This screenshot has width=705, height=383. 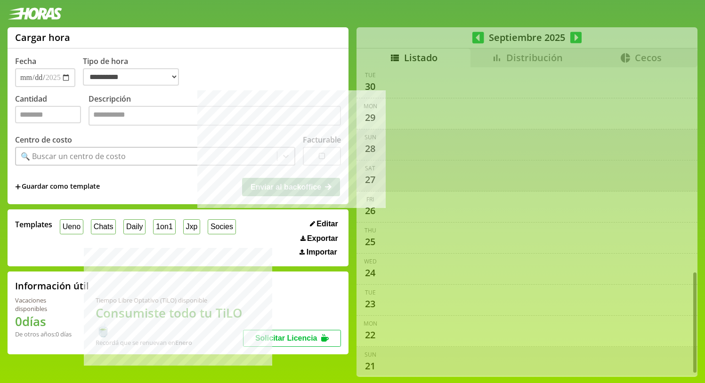 What do you see at coordinates (44, 334) in the screenshot?
I see `div: De otros años: 0 días` at bounding box center [44, 334].